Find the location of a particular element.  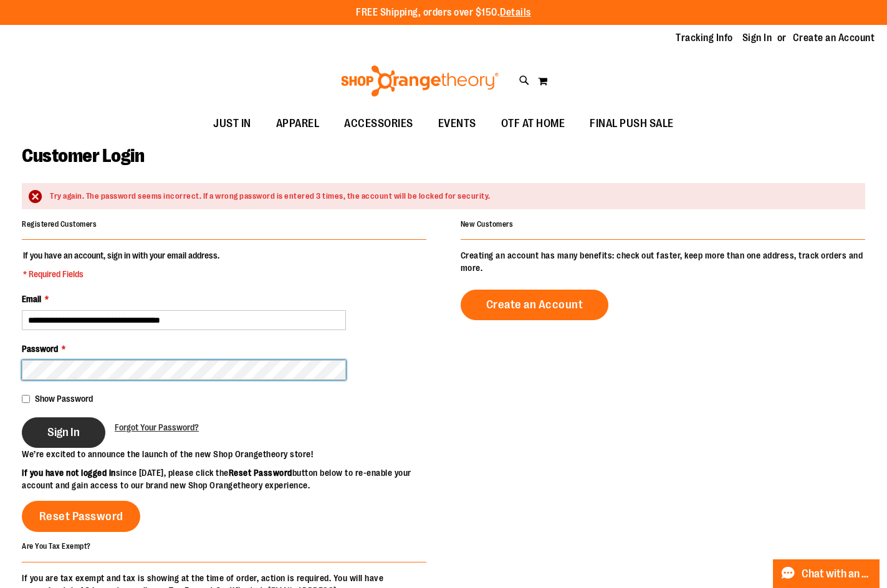

span: OTF AT HOME is located at coordinates (533, 124).